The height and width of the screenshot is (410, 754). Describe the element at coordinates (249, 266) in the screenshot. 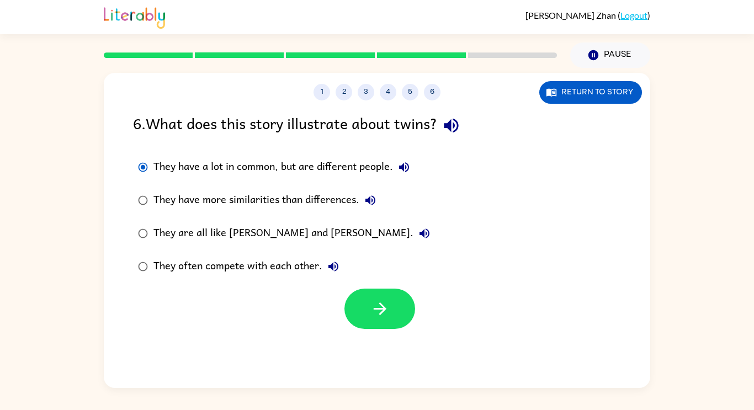

I see `div: They often compete with each other.` at that location.